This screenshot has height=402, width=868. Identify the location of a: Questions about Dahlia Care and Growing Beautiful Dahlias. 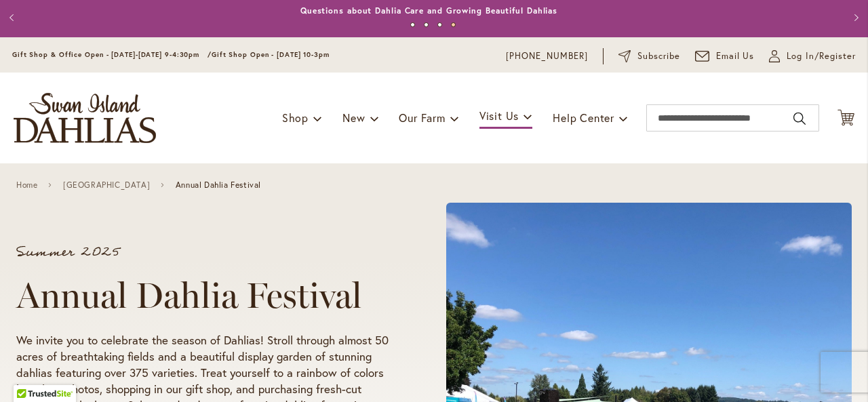
(429, 10).